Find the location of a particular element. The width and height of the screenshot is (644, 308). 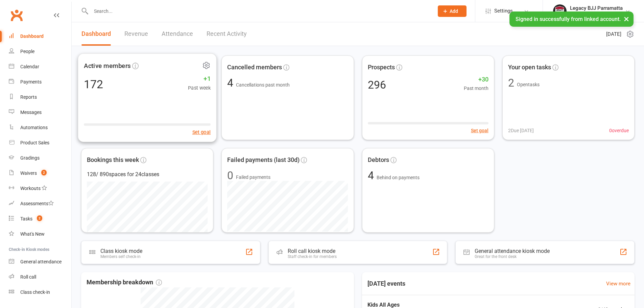

span: Prospects is located at coordinates (381, 68).